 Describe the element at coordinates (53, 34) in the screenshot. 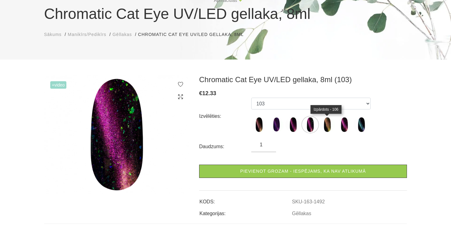

I see `a: Sākums` at that location.